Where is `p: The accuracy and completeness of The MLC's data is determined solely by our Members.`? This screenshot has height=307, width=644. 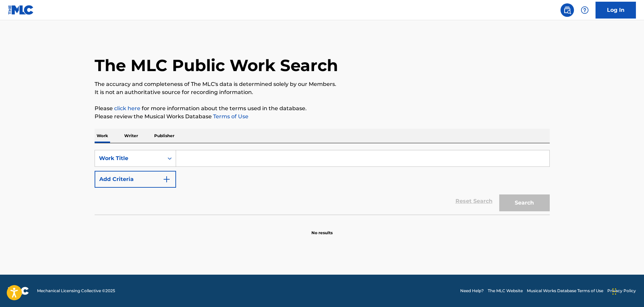
p: The accuracy and completeness of The MLC's data is determined solely by our Members. is located at coordinates (322, 84).